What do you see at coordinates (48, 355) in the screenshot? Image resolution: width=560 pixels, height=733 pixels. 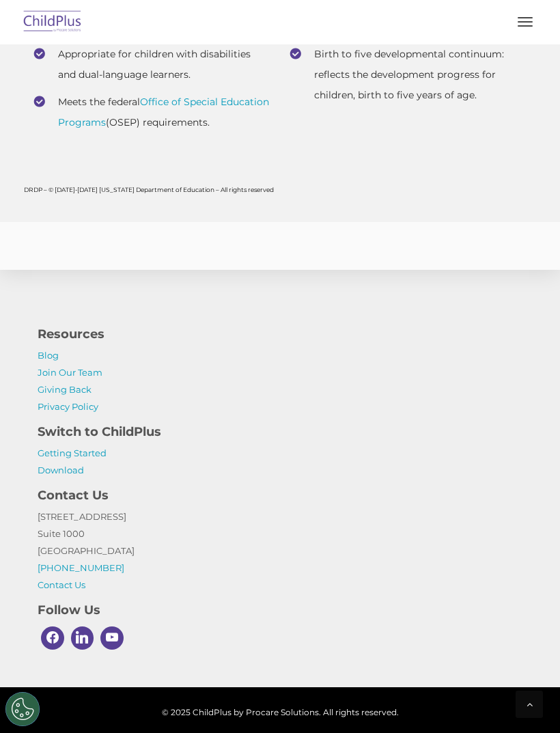 I see `a: Blog` at bounding box center [48, 355].